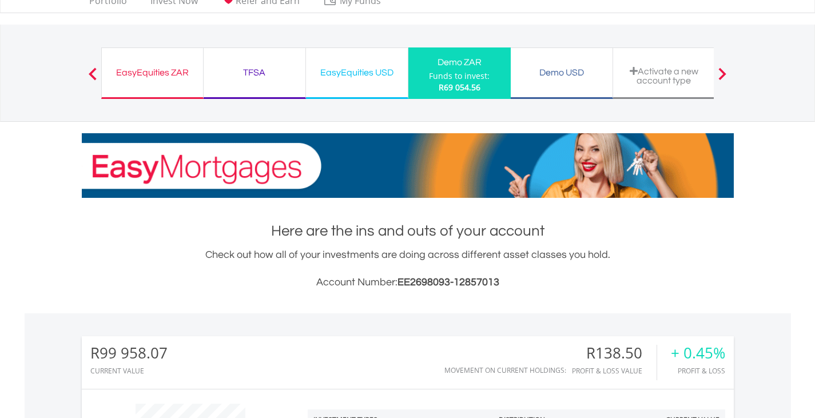  I want to click on div: Profit & Loss, so click(697, 370).